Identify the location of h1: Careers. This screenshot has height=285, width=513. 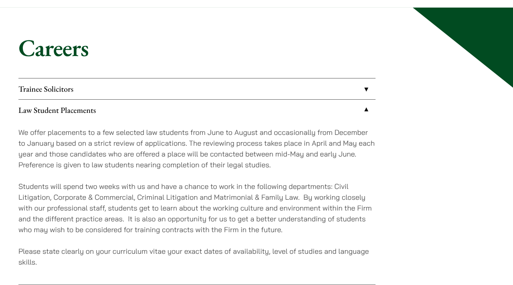
(256, 48).